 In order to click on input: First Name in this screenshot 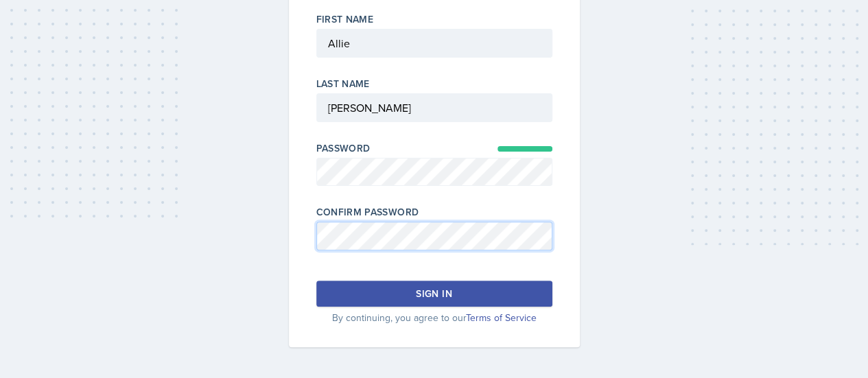, I will do `click(434, 43)`.